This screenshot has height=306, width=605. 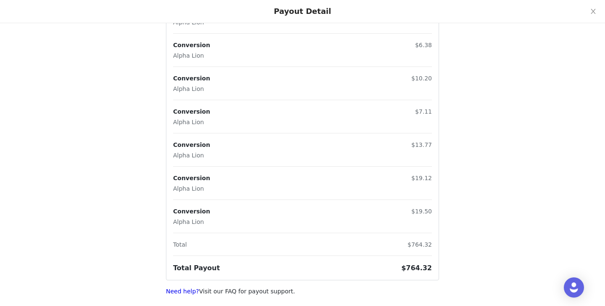 I want to click on span: $7.11, so click(x=424, y=111).